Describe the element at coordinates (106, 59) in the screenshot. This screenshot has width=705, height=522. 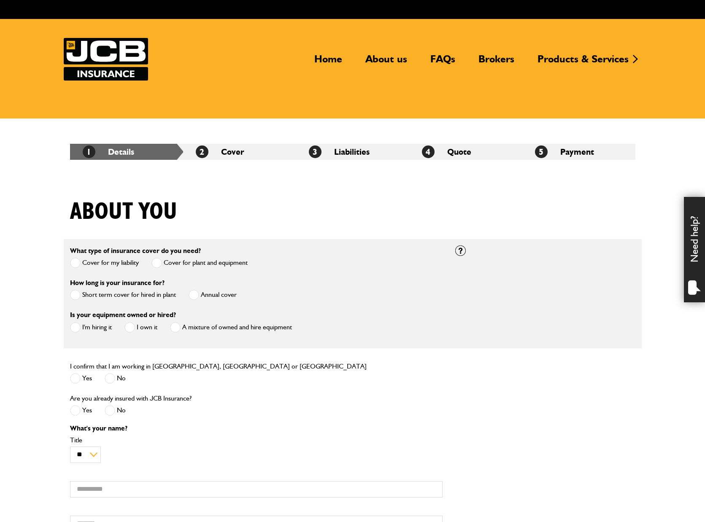
I see `a: JCB Insurance Services` at that location.